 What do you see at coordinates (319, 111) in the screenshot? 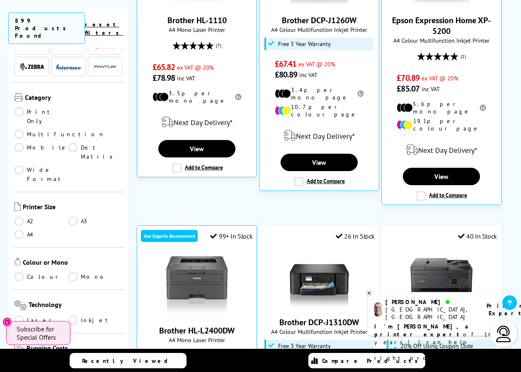
I see `li: 10.7p per colour page` at bounding box center [319, 111].